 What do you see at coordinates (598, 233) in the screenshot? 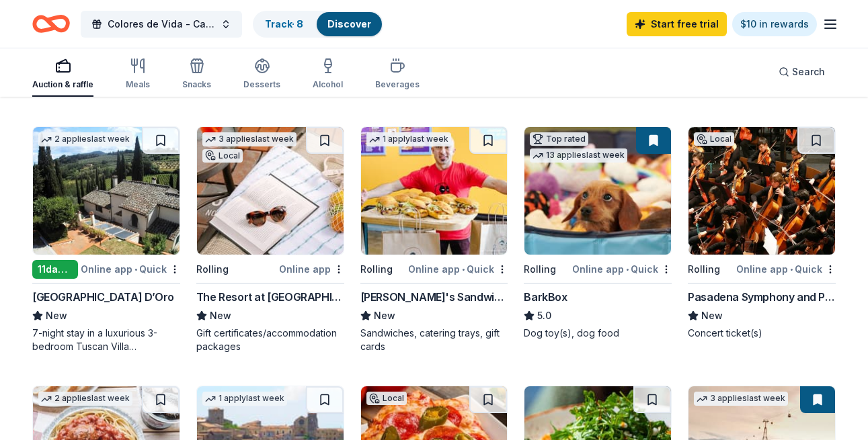
I see `a: Image for BarkBoxTop rated13 applieslast weekRollingOnline app•QuickBarkBox5.0Dog toy(s), dog food` at bounding box center [598, 233].